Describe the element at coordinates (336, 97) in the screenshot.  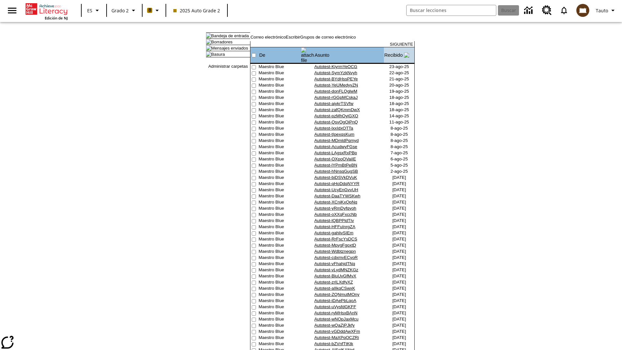
I see `a: Autotest-rGGpMCskaJ` at that location.